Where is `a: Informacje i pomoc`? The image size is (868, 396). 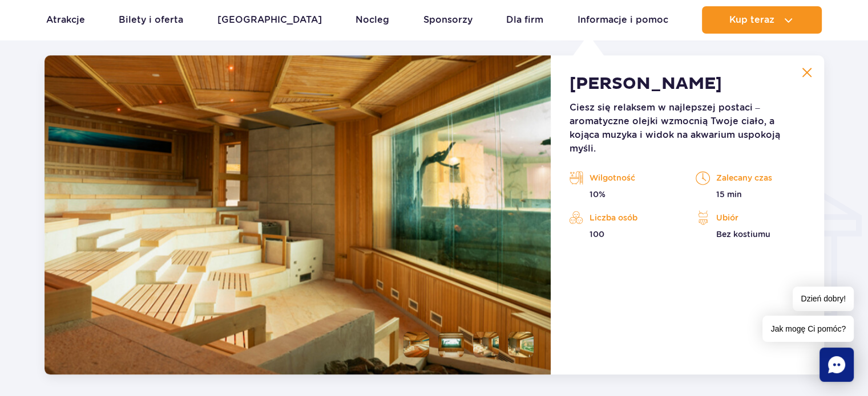 a: Informacje i pomoc is located at coordinates (622, 20).